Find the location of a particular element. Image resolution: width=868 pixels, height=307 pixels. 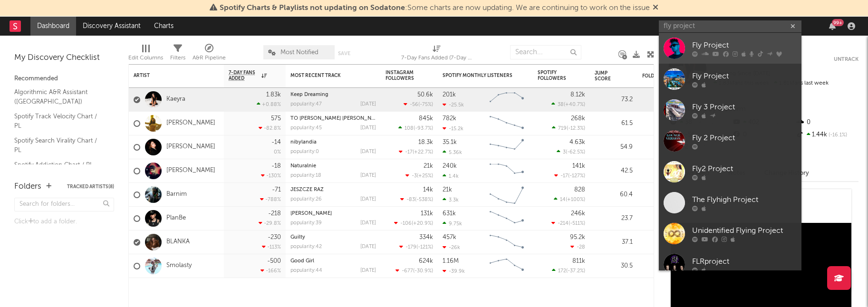

div: My Discovery Checklist is located at coordinates (64, 58).